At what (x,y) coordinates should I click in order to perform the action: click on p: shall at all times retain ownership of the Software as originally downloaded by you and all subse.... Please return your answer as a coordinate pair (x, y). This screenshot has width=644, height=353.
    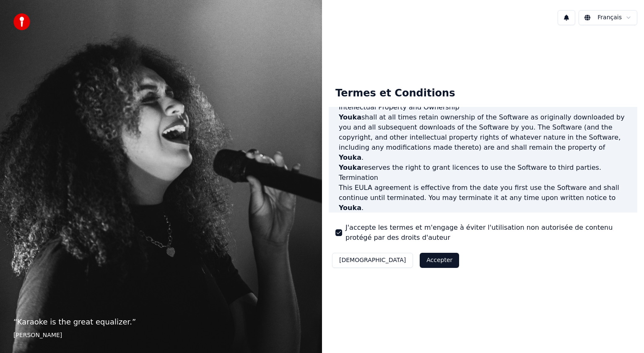
    Looking at the image, I should click on (483, 137).